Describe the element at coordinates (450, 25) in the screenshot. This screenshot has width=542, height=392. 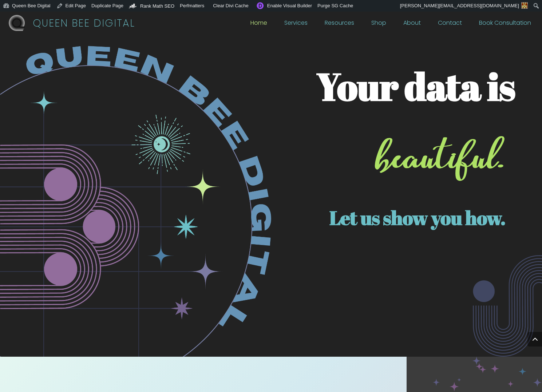
I see `a: Contact` at that location.